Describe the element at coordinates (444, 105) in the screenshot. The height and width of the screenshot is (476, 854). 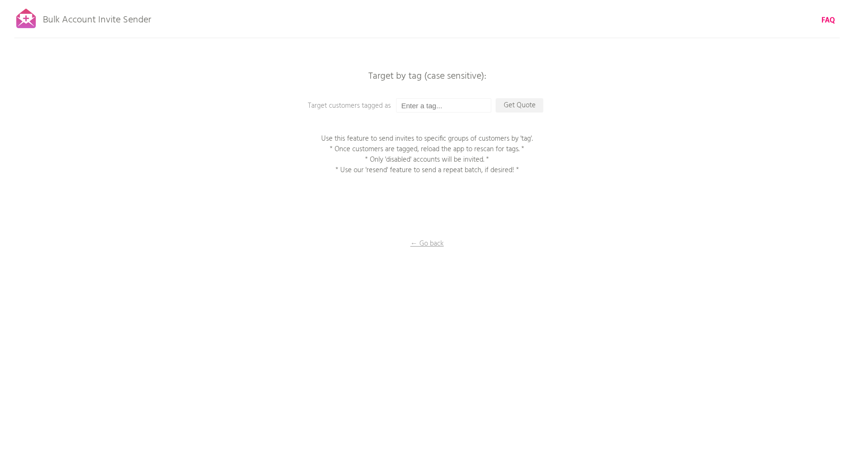
I see `input: Enter a tag...` at that location.